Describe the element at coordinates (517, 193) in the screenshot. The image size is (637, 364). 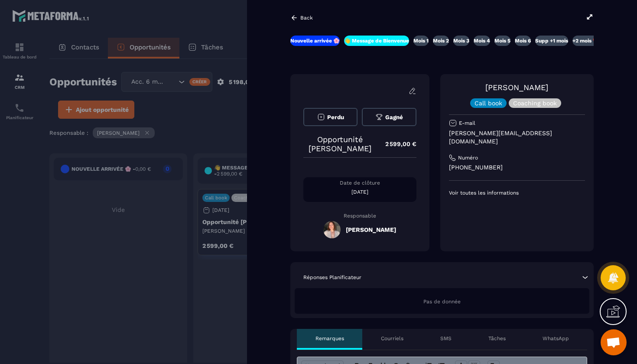
I see `p: Voir toutes les informations` at that location.